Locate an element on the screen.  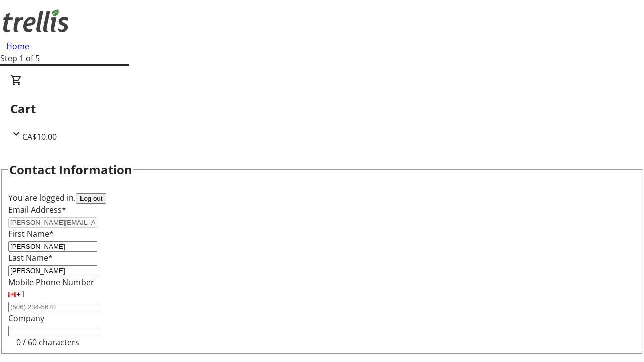
label: First Name* is located at coordinates (30, 234).